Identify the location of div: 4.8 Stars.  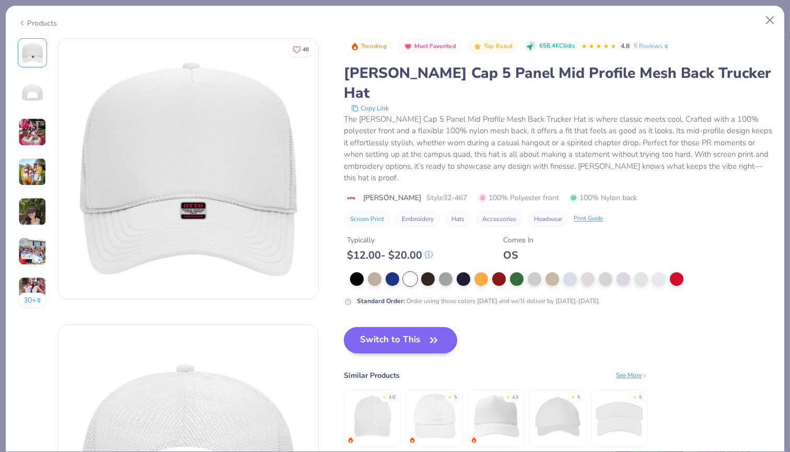
(599, 47).